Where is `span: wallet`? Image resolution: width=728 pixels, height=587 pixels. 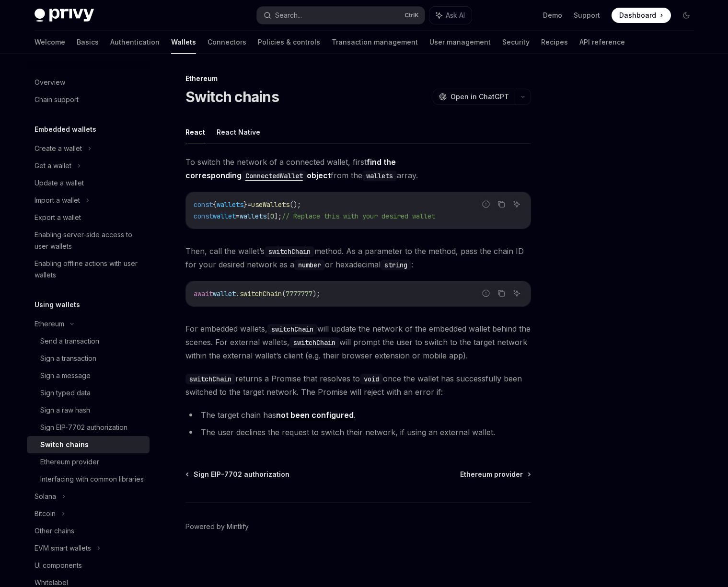 span: wallet is located at coordinates (225, 294).